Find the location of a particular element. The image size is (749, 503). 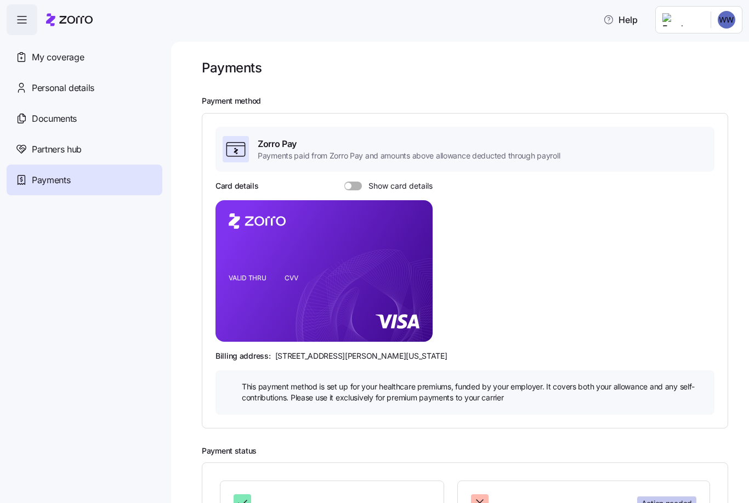

a: Payments is located at coordinates (84, 180).